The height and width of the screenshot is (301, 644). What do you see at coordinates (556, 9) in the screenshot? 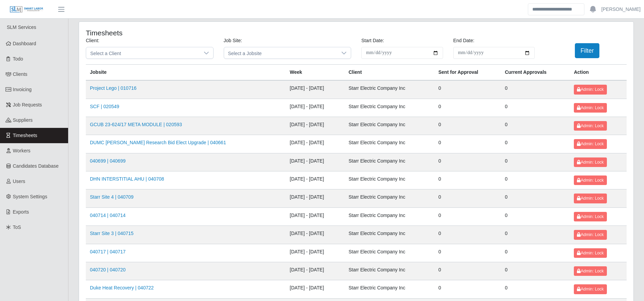
I see `input: Search` at bounding box center [556, 9].